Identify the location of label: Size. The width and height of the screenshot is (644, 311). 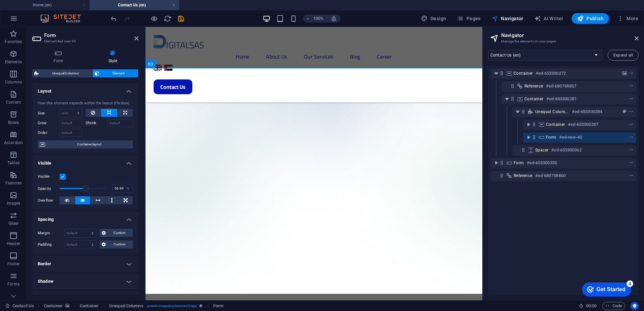
(49, 113).